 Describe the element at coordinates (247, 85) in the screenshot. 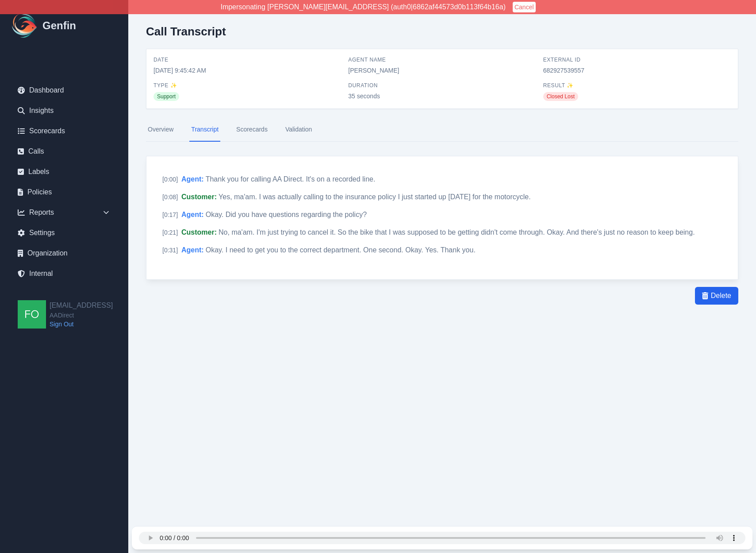

I see `span: Type ✨` at that location.